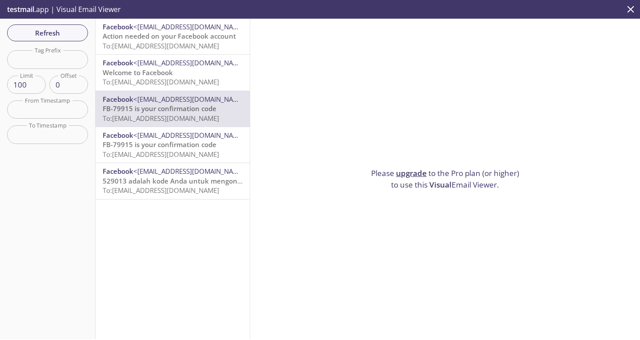  What do you see at coordinates (48, 33) in the screenshot?
I see `span: Refresh` at bounding box center [48, 33].